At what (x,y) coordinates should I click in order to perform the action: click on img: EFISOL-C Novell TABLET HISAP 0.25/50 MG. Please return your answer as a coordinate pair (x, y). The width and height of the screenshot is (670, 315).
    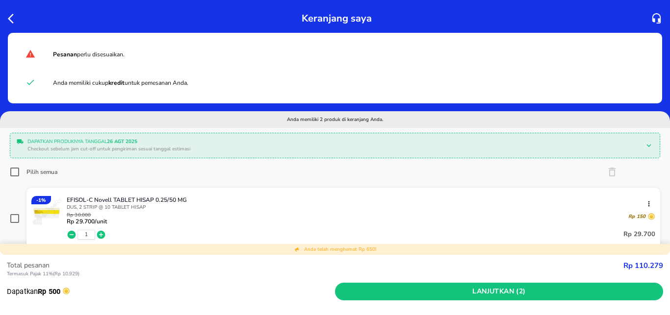
    Looking at the image, I should click on (48, 212).